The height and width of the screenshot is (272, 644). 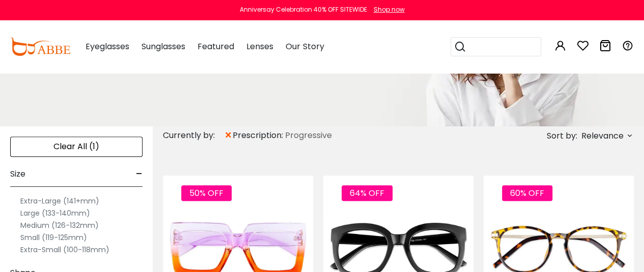 What do you see at coordinates (163, 46) in the screenshot?
I see `span: Sunglasses` at bounding box center [163, 46].